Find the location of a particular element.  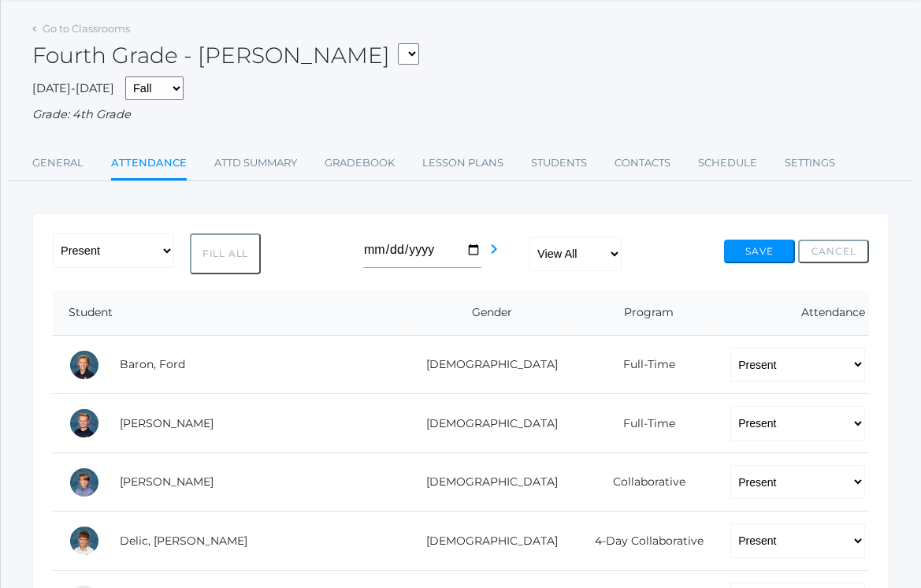

th: Gender is located at coordinates (486, 313).